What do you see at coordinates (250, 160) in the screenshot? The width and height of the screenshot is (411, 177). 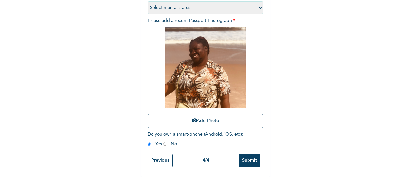 I see `input: Submit` at bounding box center [250, 160].